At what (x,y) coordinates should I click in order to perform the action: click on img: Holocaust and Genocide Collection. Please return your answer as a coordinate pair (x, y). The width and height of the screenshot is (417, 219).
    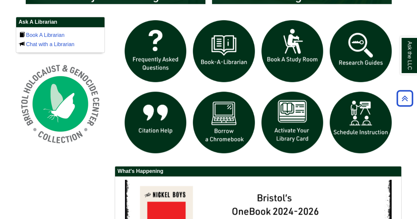
    Looking at the image, I should click on (60, 104).